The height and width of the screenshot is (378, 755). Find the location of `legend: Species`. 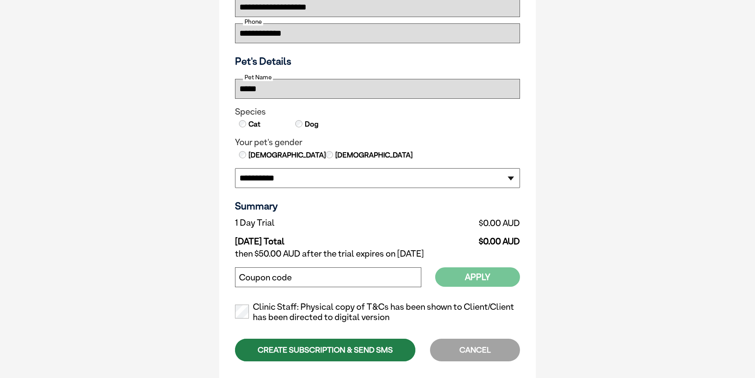

legend: Species is located at coordinates (378, 112).